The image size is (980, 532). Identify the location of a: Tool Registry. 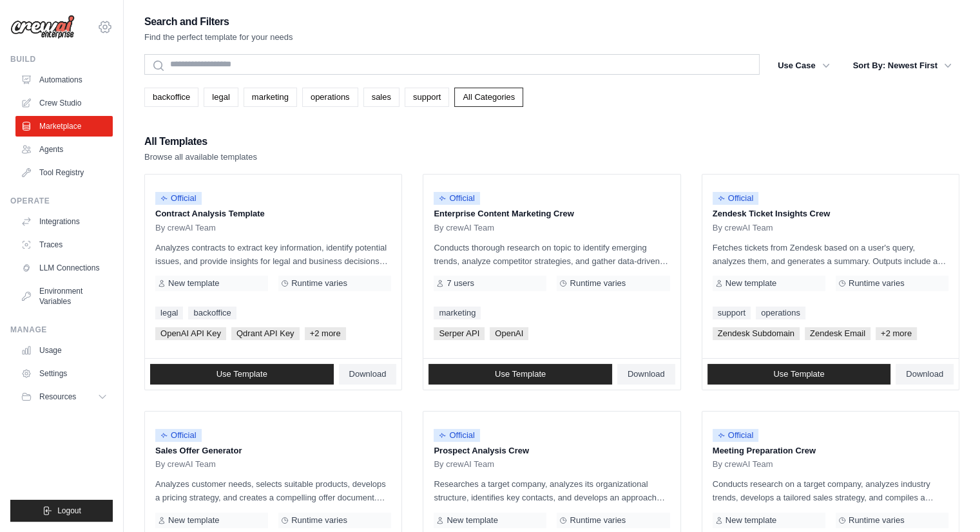
(64, 172).